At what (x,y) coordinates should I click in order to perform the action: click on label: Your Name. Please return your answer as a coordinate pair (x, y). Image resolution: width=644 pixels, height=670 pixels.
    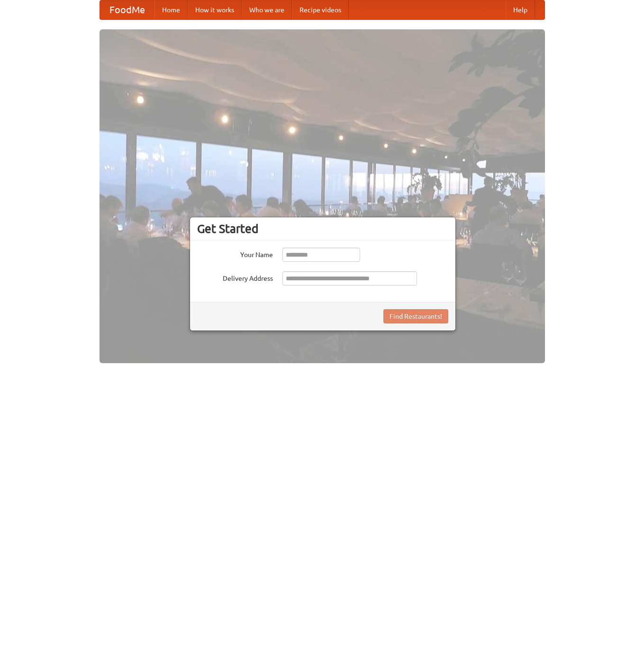
    Looking at the image, I should click on (235, 254).